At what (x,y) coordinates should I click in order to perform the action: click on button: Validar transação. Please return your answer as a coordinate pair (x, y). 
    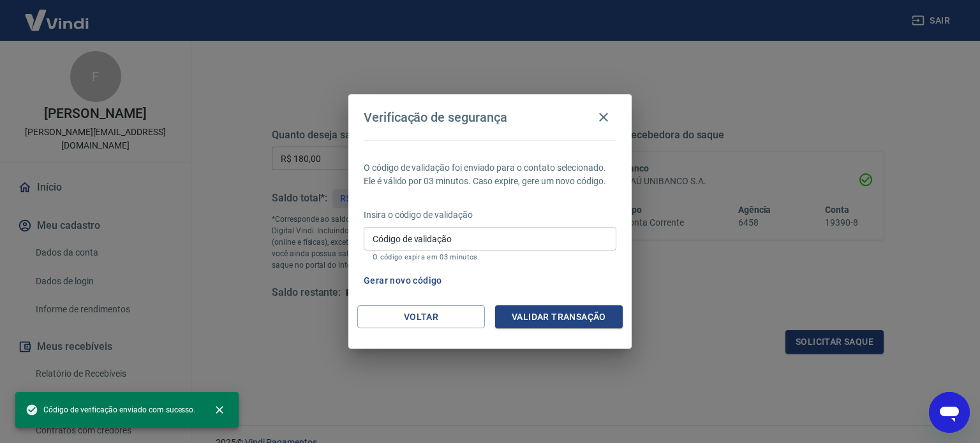
    Looking at the image, I should click on (559, 317).